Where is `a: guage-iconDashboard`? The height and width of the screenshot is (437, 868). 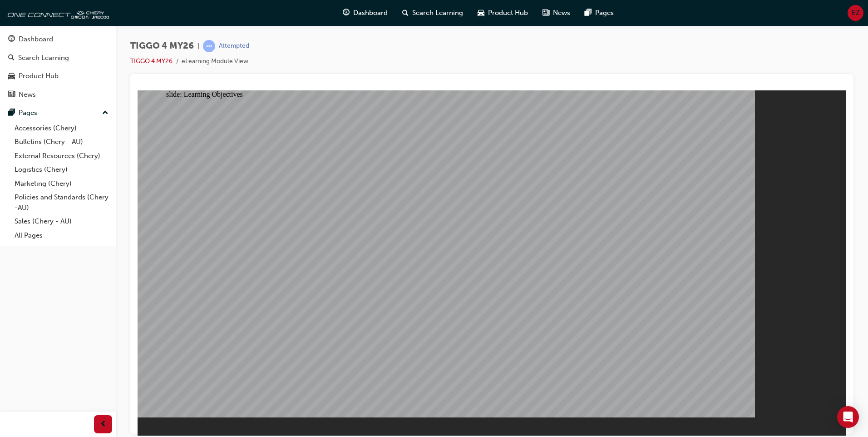
a: guage-iconDashboard is located at coordinates (365, 13).